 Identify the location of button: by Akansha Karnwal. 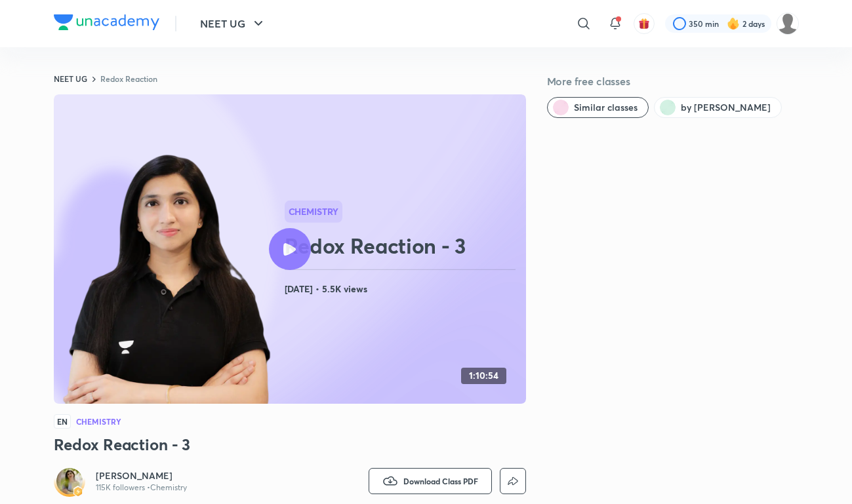
(717, 107).